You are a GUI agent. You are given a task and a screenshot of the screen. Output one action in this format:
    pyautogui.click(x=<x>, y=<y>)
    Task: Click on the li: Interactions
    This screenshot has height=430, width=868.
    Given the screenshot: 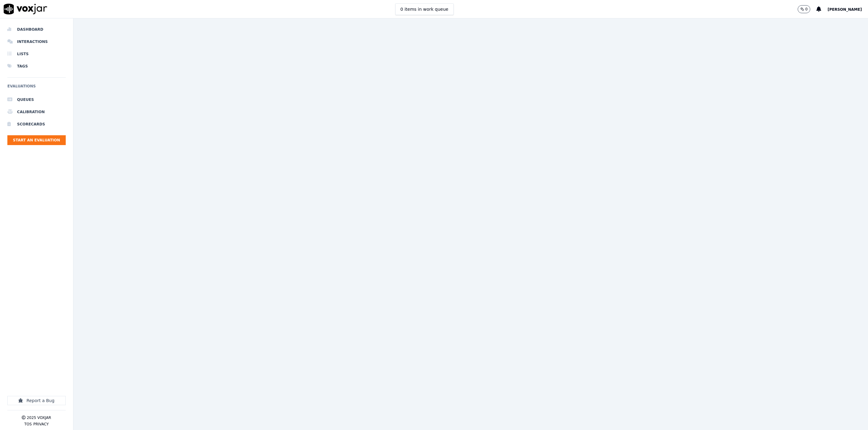 What is the action you would take?
    pyautogui.click(x=37, y=42)
    